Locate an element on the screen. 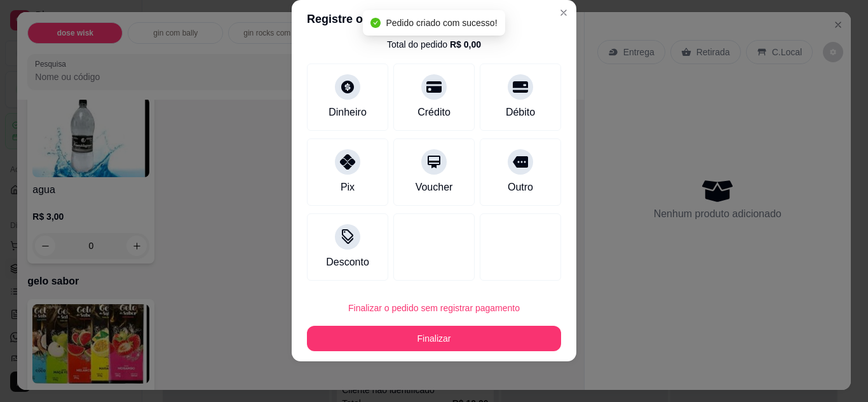 The width and height of the screenshot is (868, 402). div: Débito is located at coordinates (521, 112).